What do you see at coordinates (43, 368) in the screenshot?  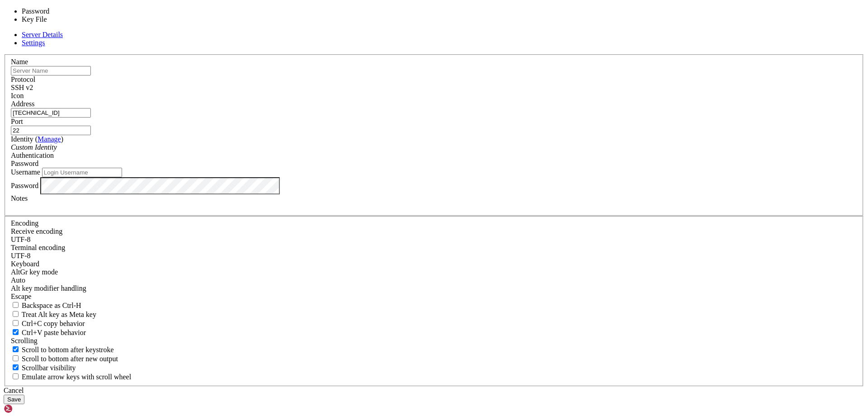 I see `label: The vertical scrollbar mode.` at bounding box center [43, 368].